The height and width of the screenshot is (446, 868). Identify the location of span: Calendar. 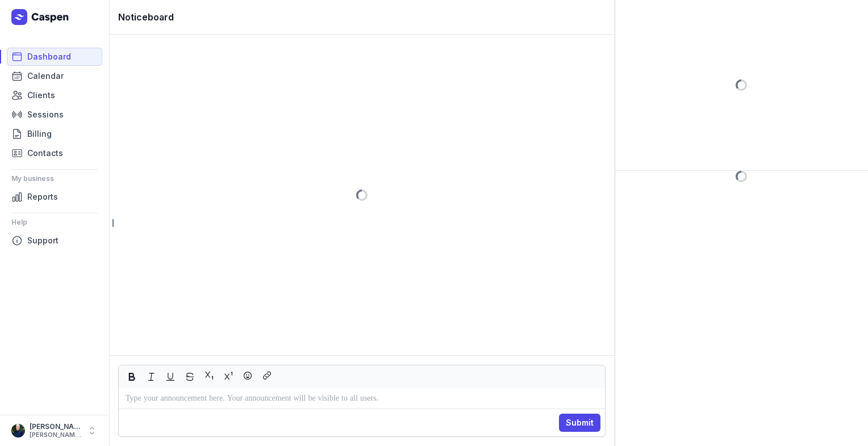
(45, 76).